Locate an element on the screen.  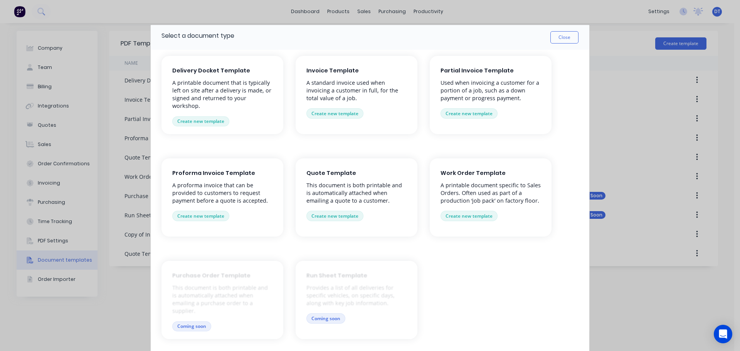
p: A proforma invoice that can be provided to customers to request payment before a quote is accepted. is located at coordinates (222, 193).